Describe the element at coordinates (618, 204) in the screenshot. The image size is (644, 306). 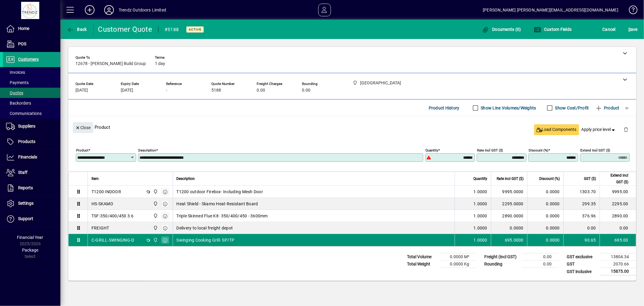
I see `td: 2295.00` at that location.